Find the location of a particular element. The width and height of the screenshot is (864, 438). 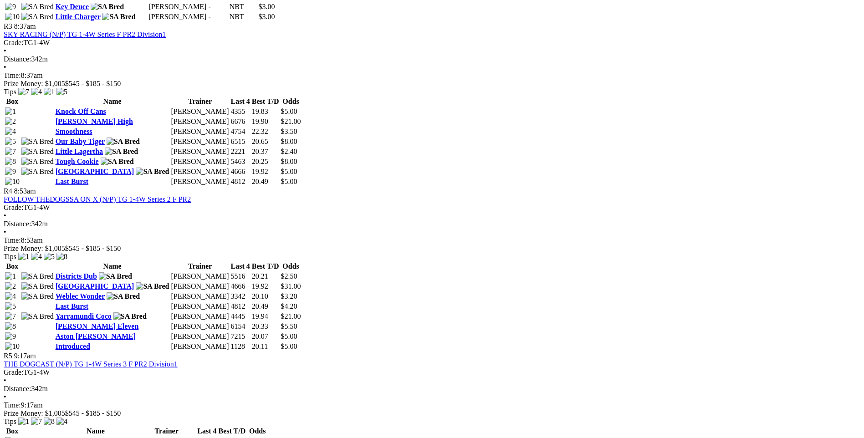

span: 8:37am is located at coordinates (25, 26).